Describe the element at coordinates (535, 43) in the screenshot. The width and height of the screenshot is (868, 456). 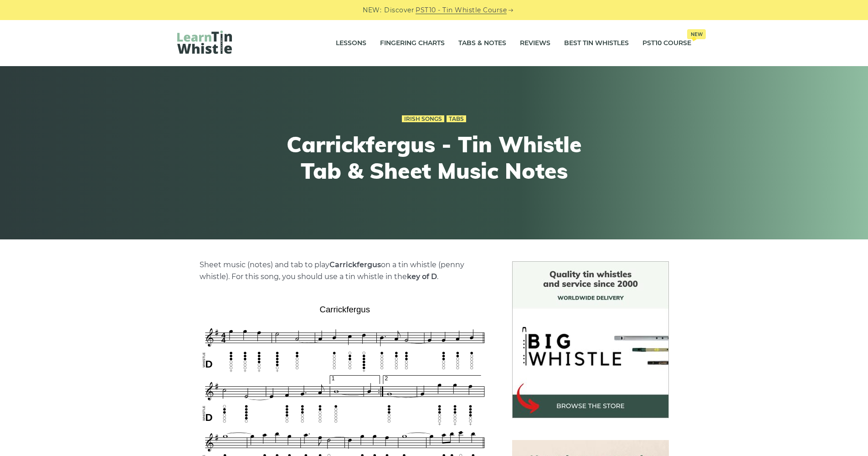
I see `a: Reviews` at that location.